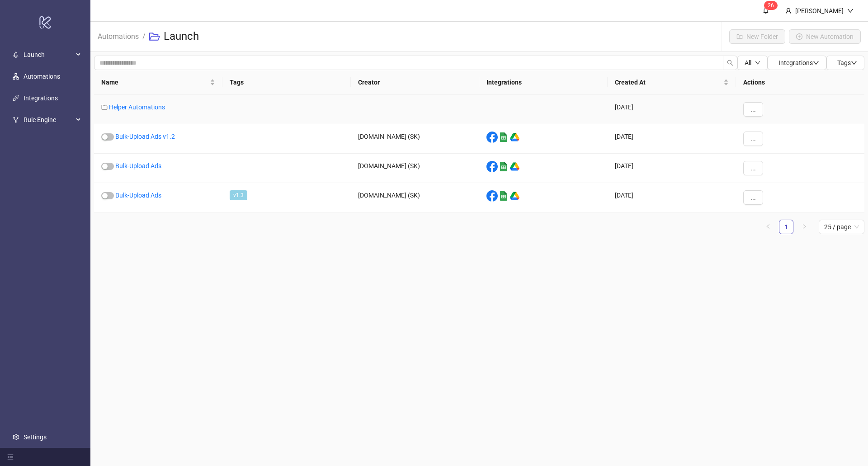 This screenshot has width=868, height=466. I want to click on span: left, so click(768, 227).